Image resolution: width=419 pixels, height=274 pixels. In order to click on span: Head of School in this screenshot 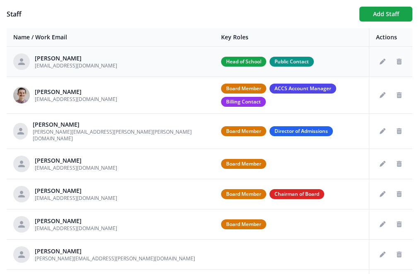, I will do `click(244, 62)`.